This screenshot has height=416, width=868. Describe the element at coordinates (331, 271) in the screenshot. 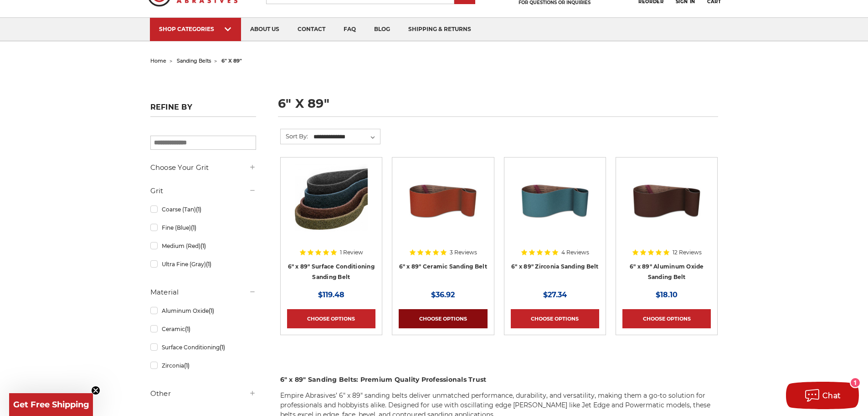

I see `a: 6" x 89" Surface Conditioning Sanding Belt` at that location.